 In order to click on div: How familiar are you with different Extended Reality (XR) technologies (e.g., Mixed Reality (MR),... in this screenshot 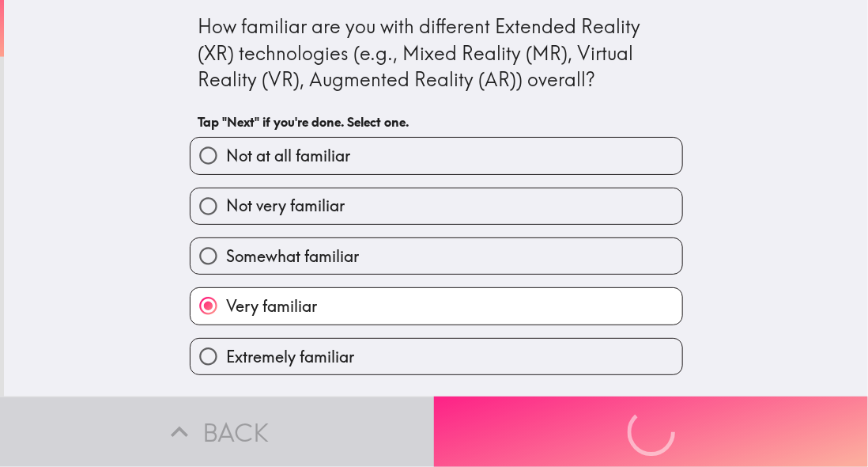, I will do `click(436, 53)`.